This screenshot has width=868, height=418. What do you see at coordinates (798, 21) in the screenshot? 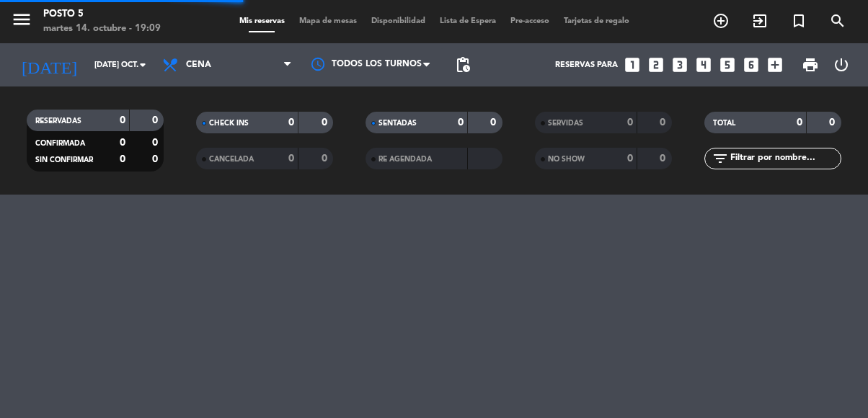
I see `i: turned_in_not` at bounding box center [798, 21].